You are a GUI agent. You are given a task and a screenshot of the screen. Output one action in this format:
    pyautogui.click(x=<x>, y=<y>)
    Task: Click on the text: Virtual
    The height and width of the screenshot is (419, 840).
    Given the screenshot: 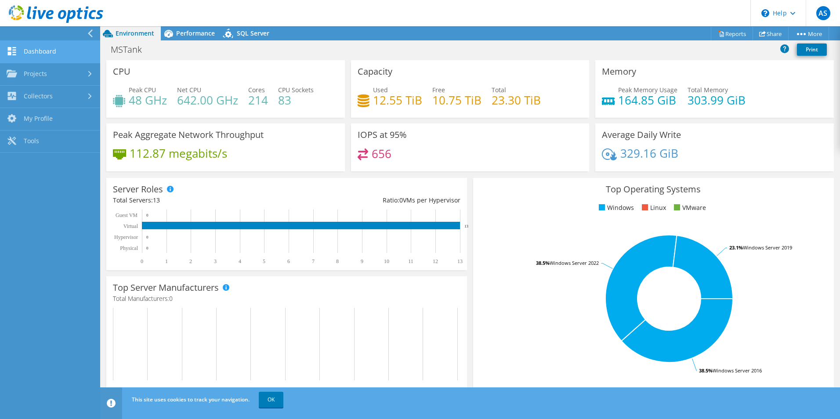 What is the action you would take?
    pyautogui.click(x=131, y=226)
    